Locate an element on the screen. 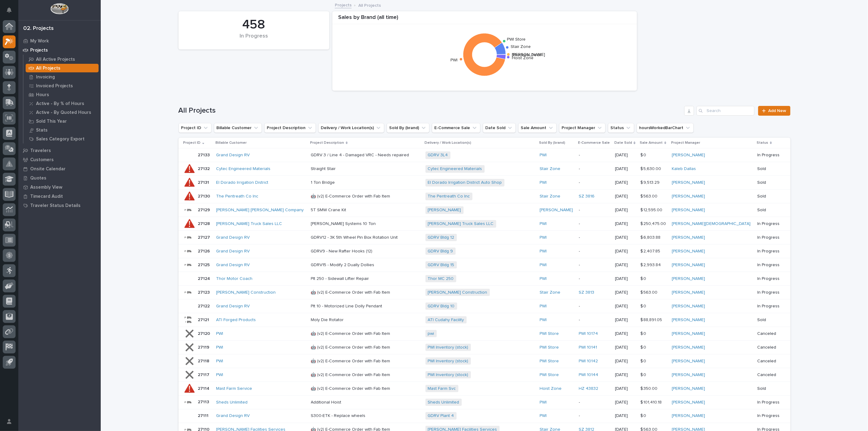  a: Sales Category Export is located at coordinates (62, 139).